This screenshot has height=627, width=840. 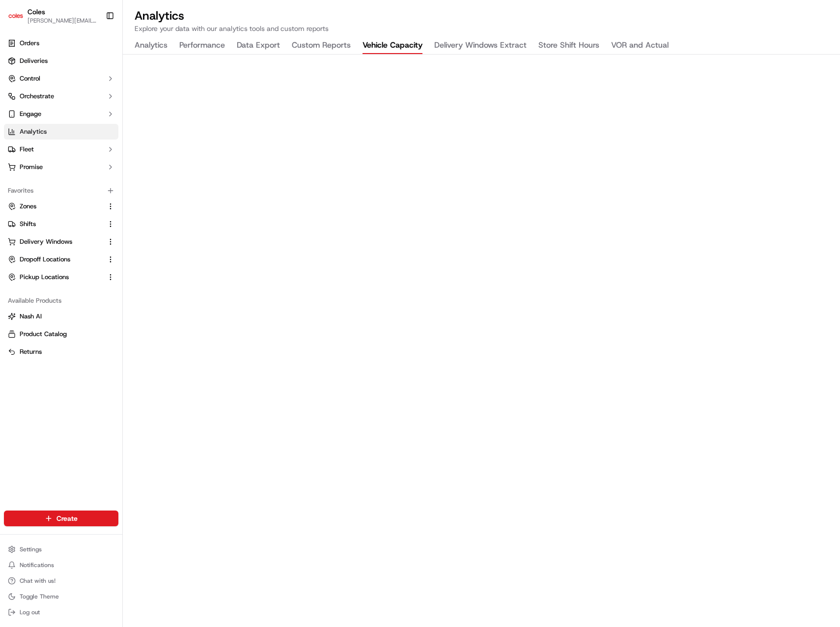 What do you see at coordinates (61, 277) in the screenshot?
I see `button: Pickup Locations` at bounding box center [61, 277].